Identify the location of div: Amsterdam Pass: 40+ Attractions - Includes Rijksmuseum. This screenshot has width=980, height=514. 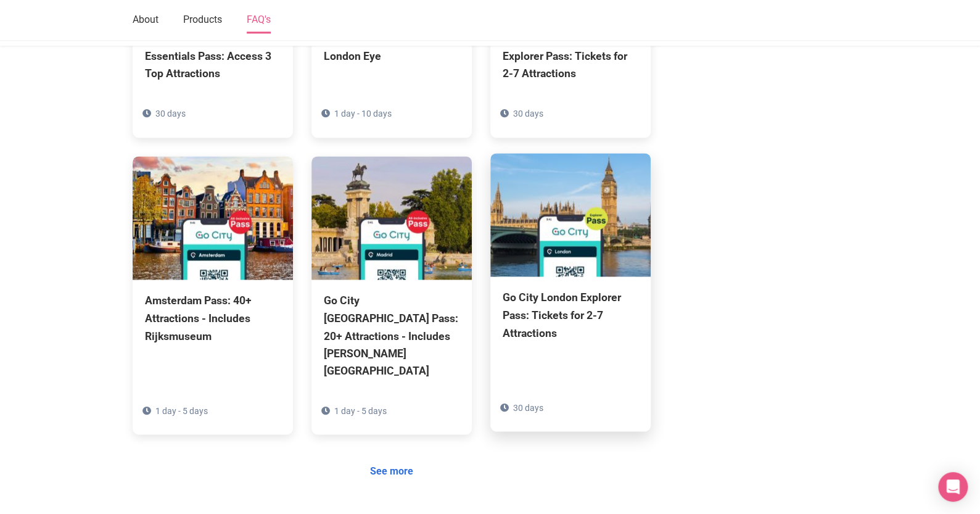
(213, 318).